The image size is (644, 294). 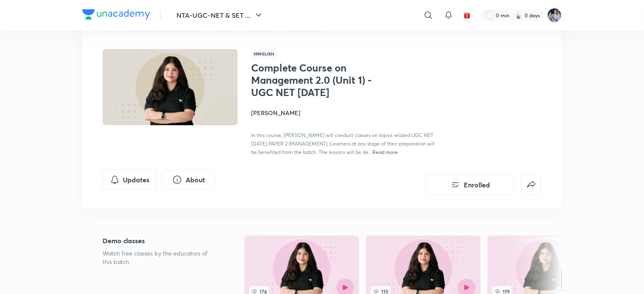 I want to click on button: Updates, so click(x=129, y=180).